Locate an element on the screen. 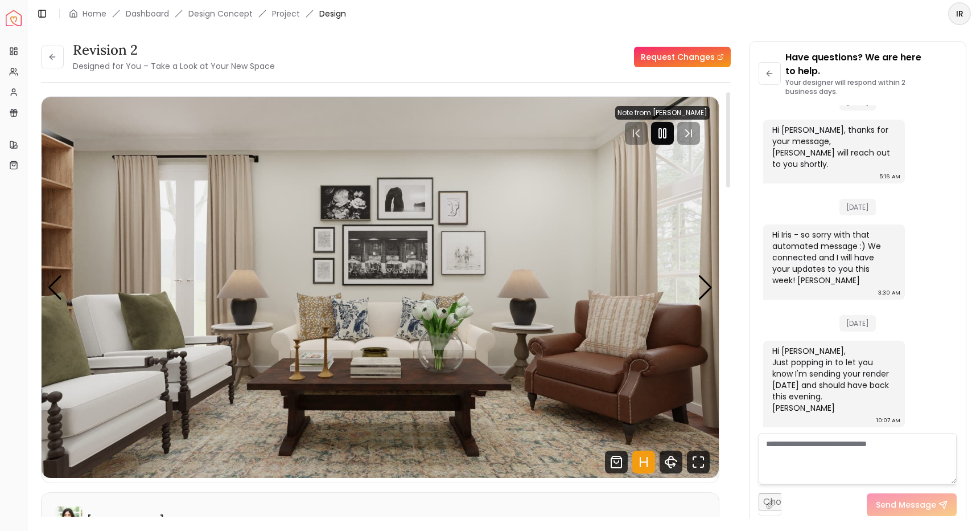  h3: Revision 2 is located at coordinates (174, 50).